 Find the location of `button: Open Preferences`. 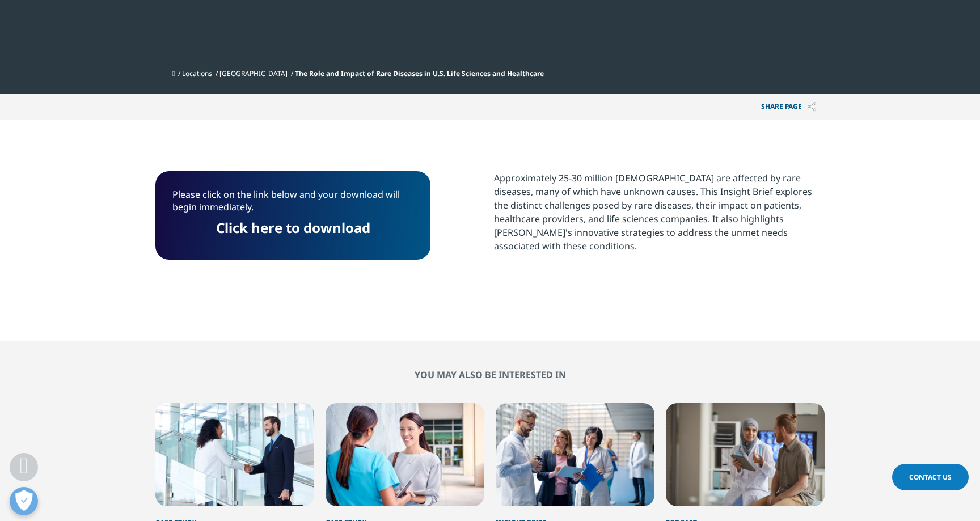

button: Open Preferences is located at coordinates (24, 501).